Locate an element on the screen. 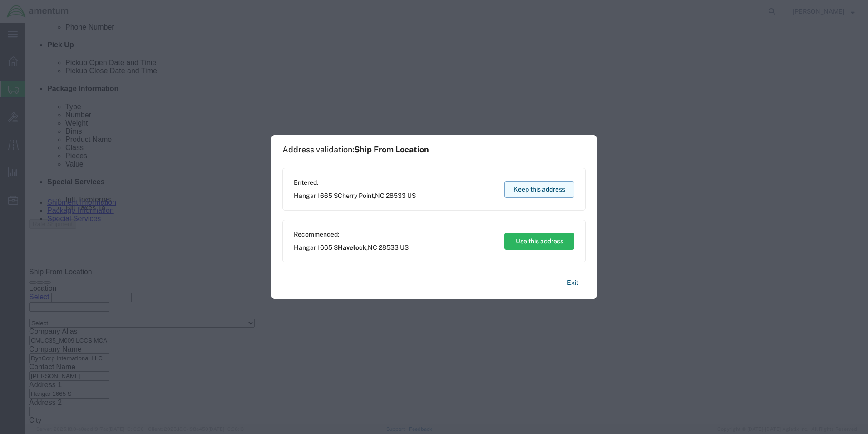 This screenshot has height=434, width=868. h1: Address validation: is located at coordinates (356, 150).